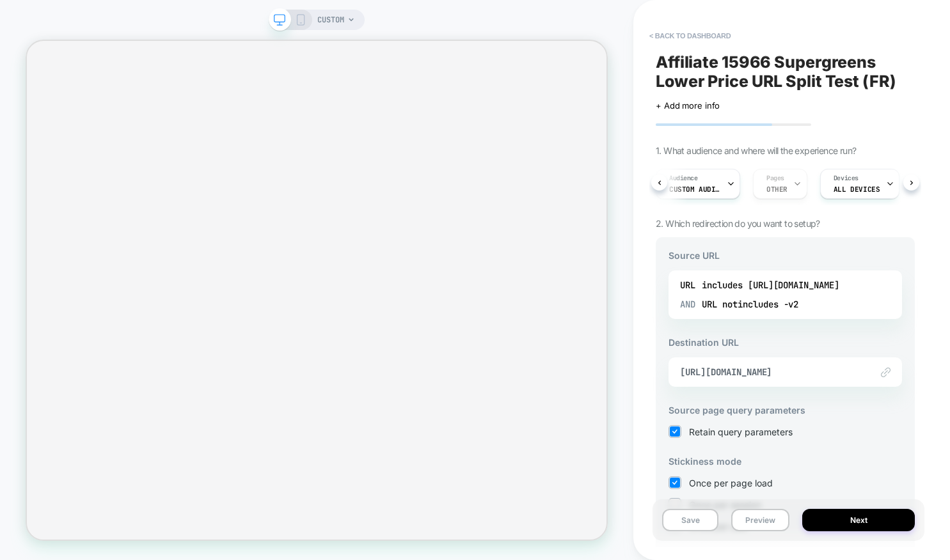 The height and width of the screenshot is (560, 950). Describe the element at coordinates (741, 431) in the screenshot. I see `span: Retain query parameters` at that location.